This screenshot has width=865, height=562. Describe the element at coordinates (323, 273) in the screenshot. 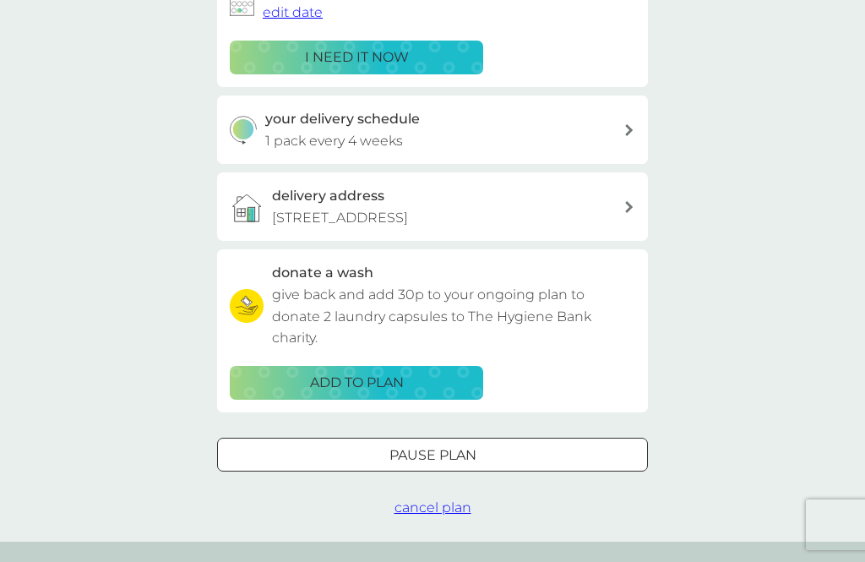

I see `h3: donate a wash` at that location.